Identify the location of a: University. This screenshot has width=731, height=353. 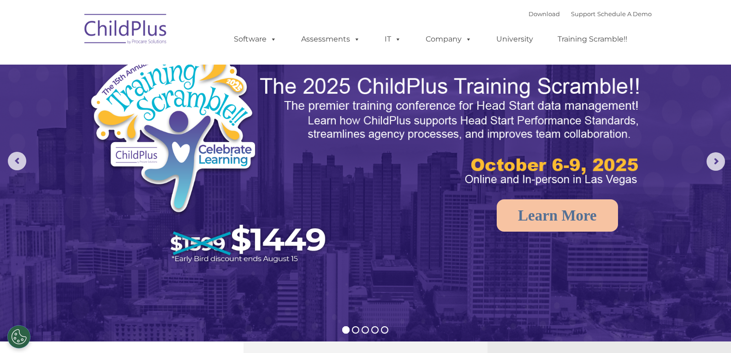
(515, 39).